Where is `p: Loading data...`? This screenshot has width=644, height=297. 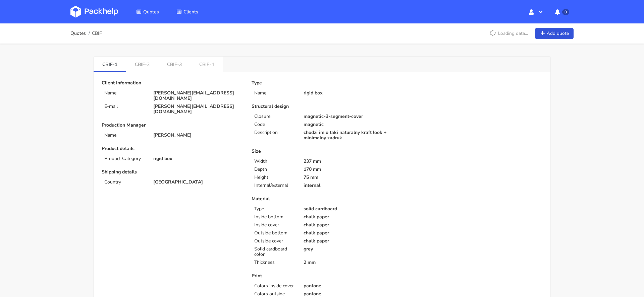 p: Loading data... is located at coordinates (508, 34).